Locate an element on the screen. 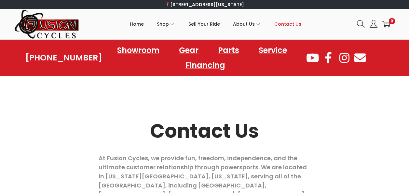 This screenshot has width=409, height=193. a: About Us is located at coordinates (247, 24).